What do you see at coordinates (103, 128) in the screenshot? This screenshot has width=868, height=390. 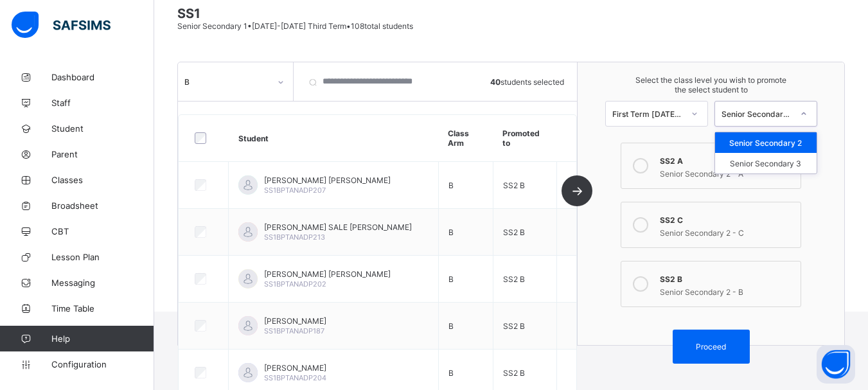 I see `span: Student` at bounding box center [103, 128].